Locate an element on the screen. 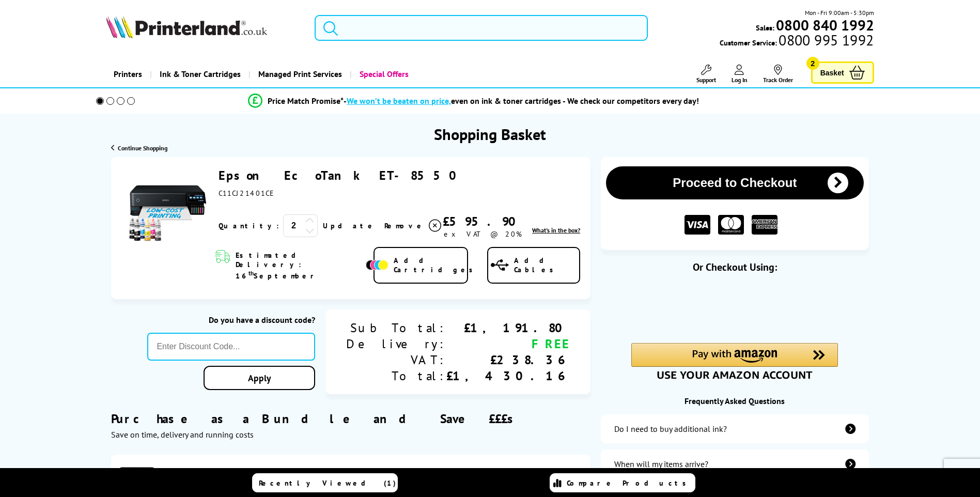 The height and width of the screenshot is (497, 980). span: Add Cartridges is located at coordinates (436, 265).